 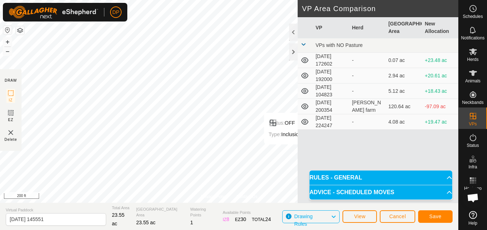 What do you see at coordinates (398, 217) in the screenshot?
I see `span: Cancel` at bounding box center [398, 217].